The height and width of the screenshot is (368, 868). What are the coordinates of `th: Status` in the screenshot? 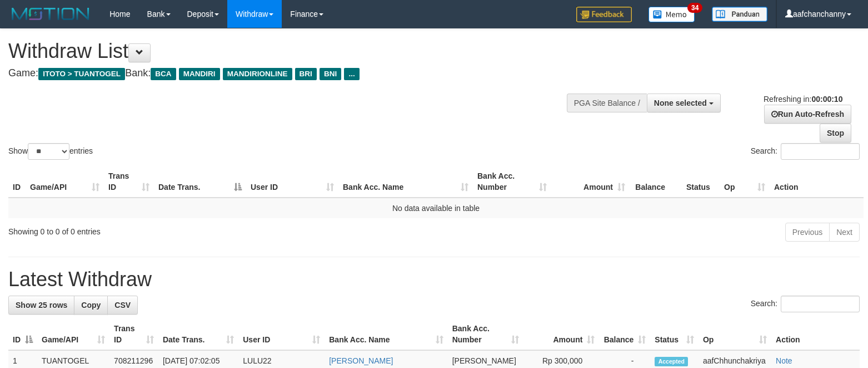 It's located at (701, 181).